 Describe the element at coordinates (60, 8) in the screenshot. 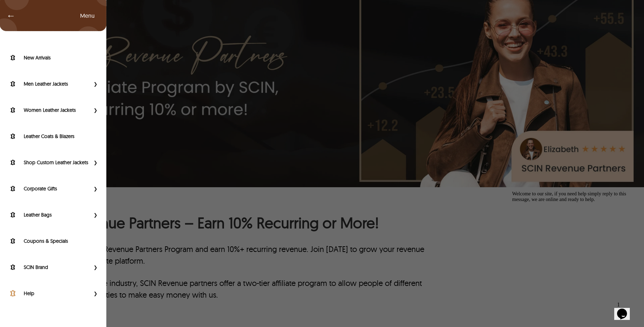

I see `span: Welcome to our site, if you need help simply reply to this message, we are online and ready to help.` at that location.